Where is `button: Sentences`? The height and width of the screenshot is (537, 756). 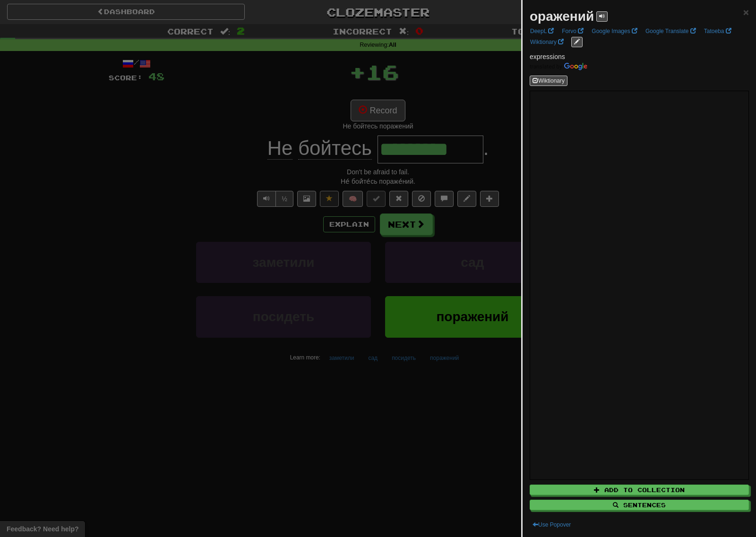 button: Sentences is located at coordinates (639, 504).